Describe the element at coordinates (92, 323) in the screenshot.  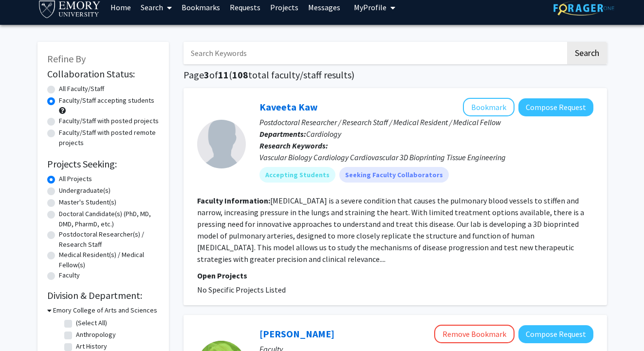
I see `label: (Select All)` at that location.